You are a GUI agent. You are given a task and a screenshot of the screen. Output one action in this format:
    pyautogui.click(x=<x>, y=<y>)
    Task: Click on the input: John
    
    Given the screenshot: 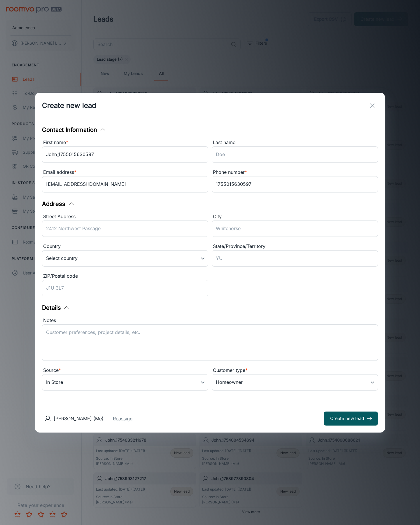 What is the action you would take?
    pyautogui.click(x=125, y=154)
    